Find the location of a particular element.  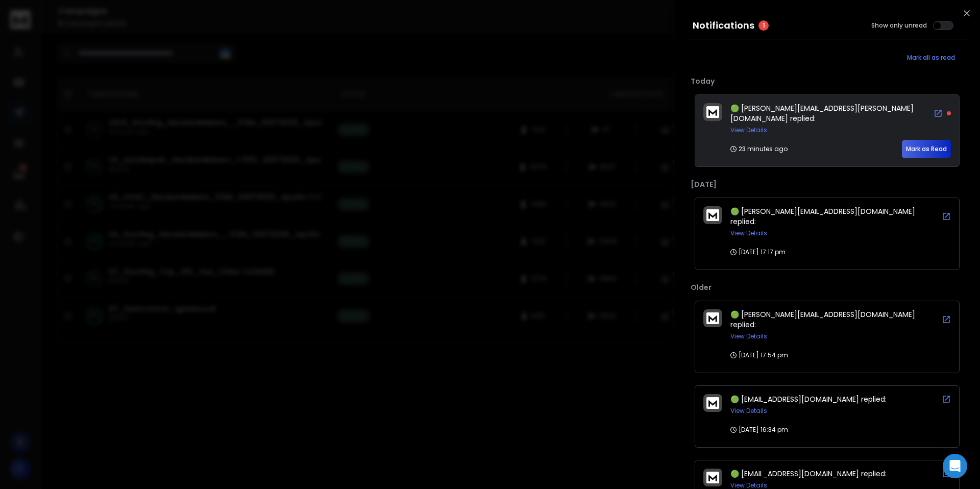

label: Show only unread is located at coordinates (899, 25).